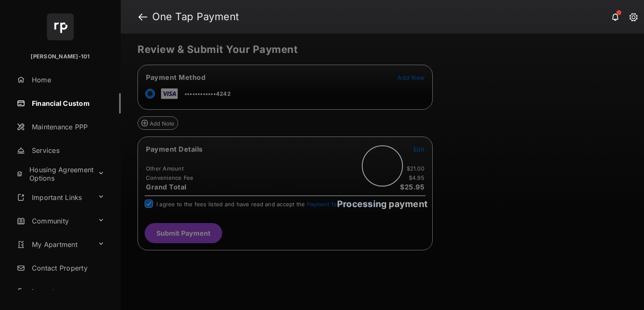  What do you see at coordinates (196, 17) in the screenshot?
I see `strong: One Tap Payment` at bounding box center [196, 17].